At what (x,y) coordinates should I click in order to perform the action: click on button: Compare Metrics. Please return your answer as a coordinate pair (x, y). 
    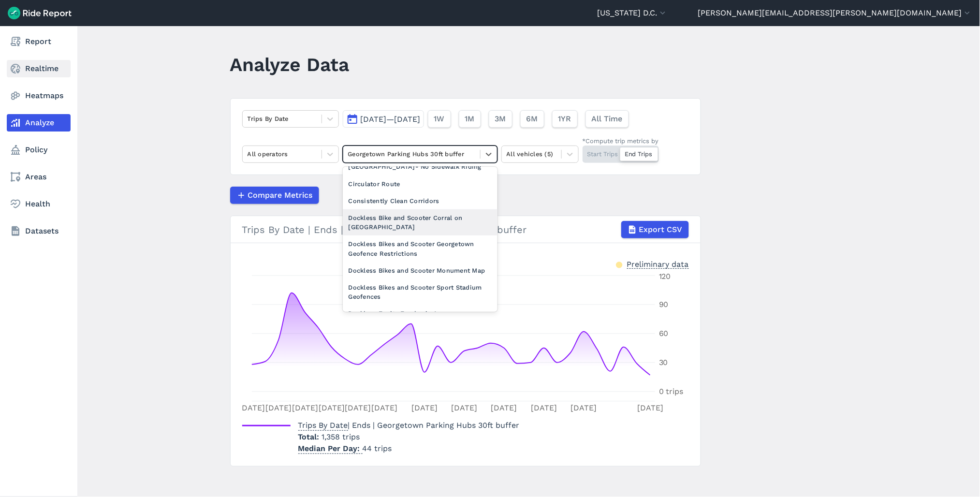
    Looking at the image, I should click on (274, 196).